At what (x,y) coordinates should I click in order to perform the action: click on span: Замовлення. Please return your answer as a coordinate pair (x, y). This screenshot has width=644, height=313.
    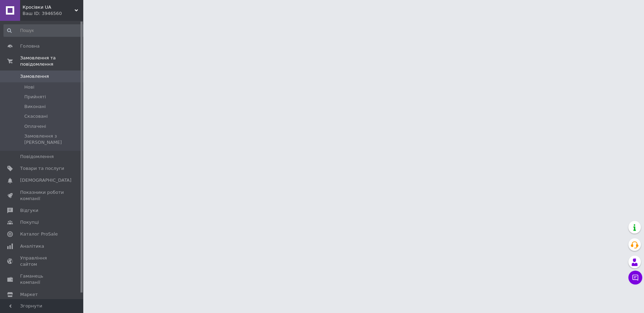
    Looking at the image, I should click on (35, 76).